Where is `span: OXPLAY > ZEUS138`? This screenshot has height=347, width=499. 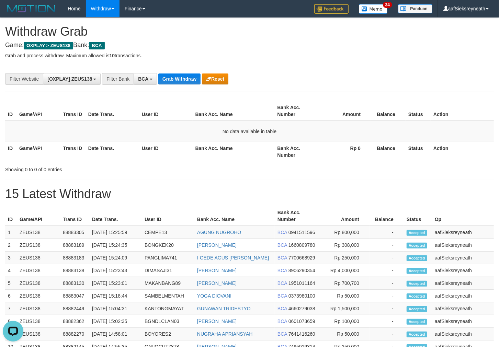
span: OXPLAY > ZEUS138 is located at coordinates (48, 46).